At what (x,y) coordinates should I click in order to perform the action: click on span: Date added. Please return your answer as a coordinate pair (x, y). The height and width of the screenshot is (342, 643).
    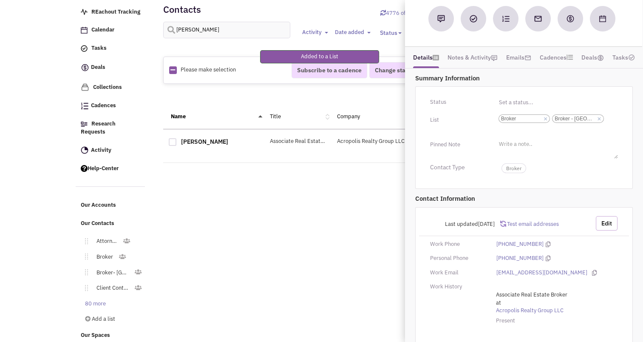
    Looking at the image, I should click on (349, 32).